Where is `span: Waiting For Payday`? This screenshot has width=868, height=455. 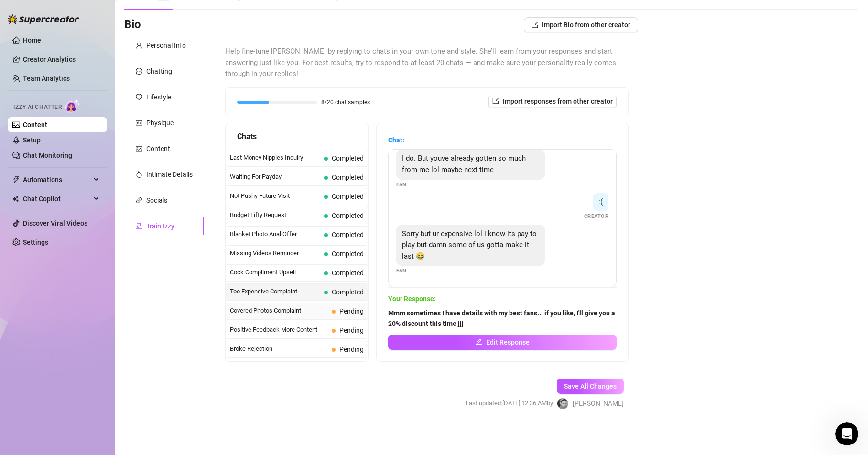
span: Waiting For Payday is located at coordinates (275, 177).